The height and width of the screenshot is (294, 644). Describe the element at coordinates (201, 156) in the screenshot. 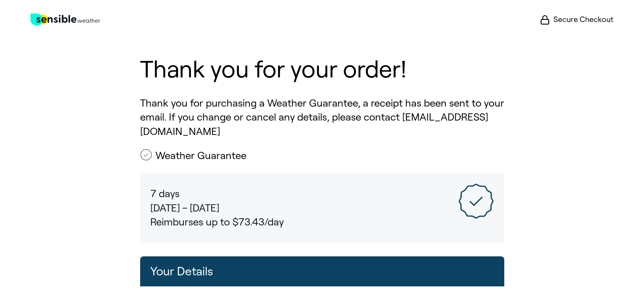

I see `h2: Weather Guarantee` at that location.